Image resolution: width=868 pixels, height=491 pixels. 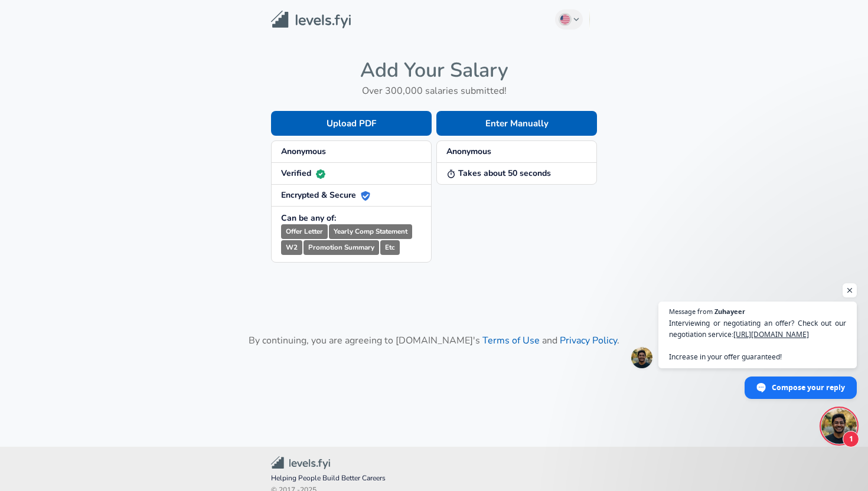 I want to click on small: Etc, so click(x=390, y=247).